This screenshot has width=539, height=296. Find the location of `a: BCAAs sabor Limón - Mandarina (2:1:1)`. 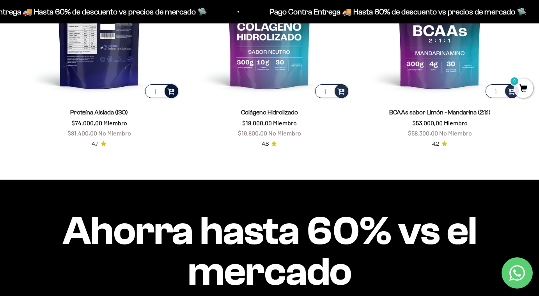

a: BCAAs sabor Limón - Mandarina (2:1:1) is located at coordinates (440, 112).